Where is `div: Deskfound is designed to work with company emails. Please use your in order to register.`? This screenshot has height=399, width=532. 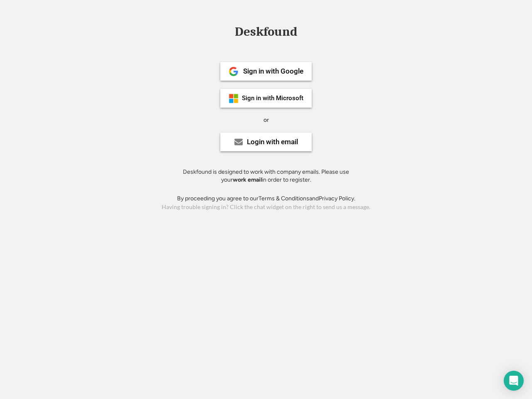
div: Deskfound is designed to work with company emails. Please use your in order to register. is located at coordinates (266, 176).